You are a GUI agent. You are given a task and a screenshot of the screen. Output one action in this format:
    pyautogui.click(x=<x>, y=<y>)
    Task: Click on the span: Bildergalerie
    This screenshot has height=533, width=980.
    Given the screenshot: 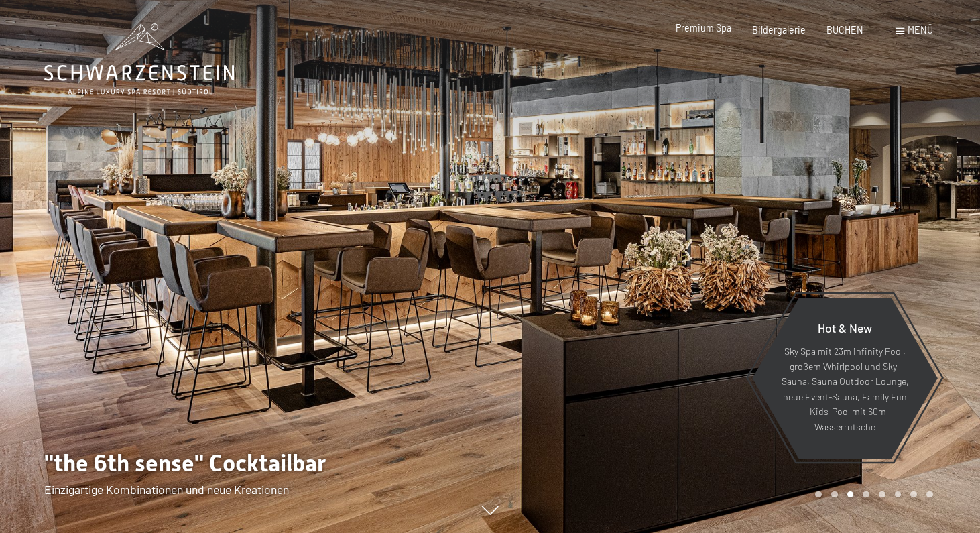 What is the action you would take?
    pyautogui.click(x=779, y=30)
    